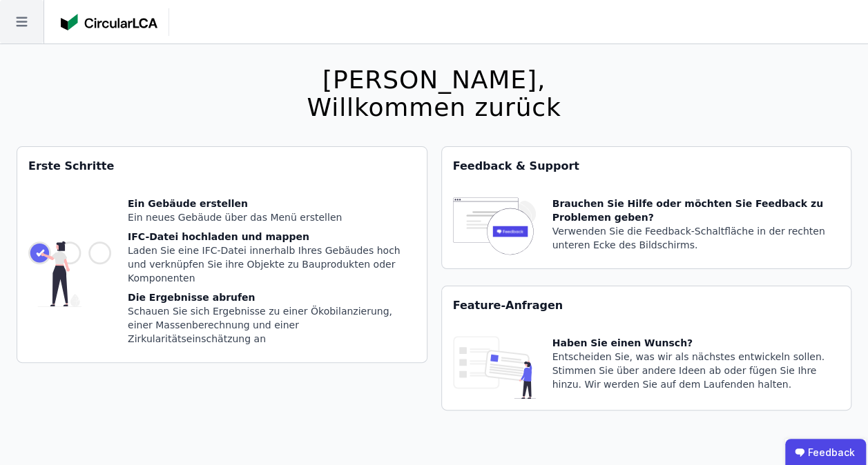  What do you see at coordinates (271, 204) in the screenshot?
I see `div: Ein Gebäude erstellen` at bounding box center [271, 204].